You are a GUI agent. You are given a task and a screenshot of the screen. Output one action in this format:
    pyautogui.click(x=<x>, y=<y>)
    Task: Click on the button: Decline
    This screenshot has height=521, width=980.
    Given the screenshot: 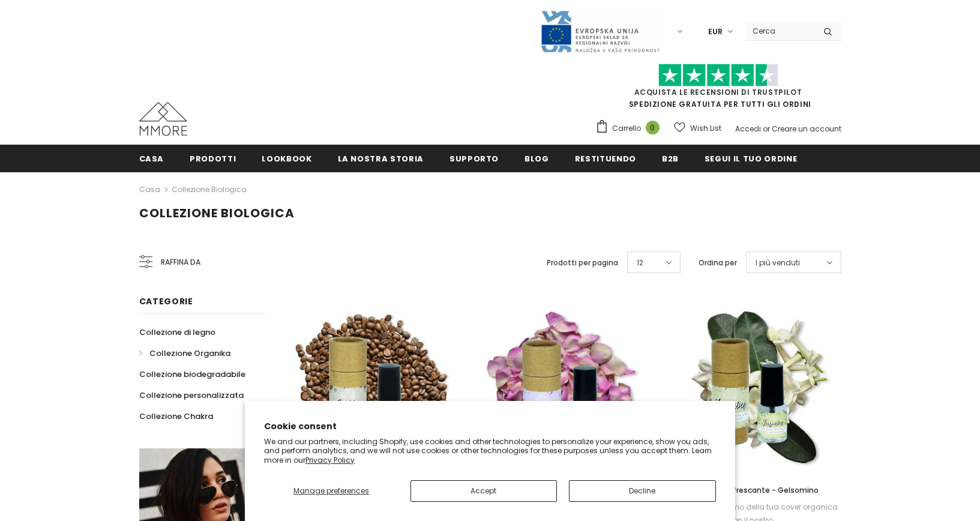 What is the action you would take?
    pyautogui.click(x=643, y=491)
    